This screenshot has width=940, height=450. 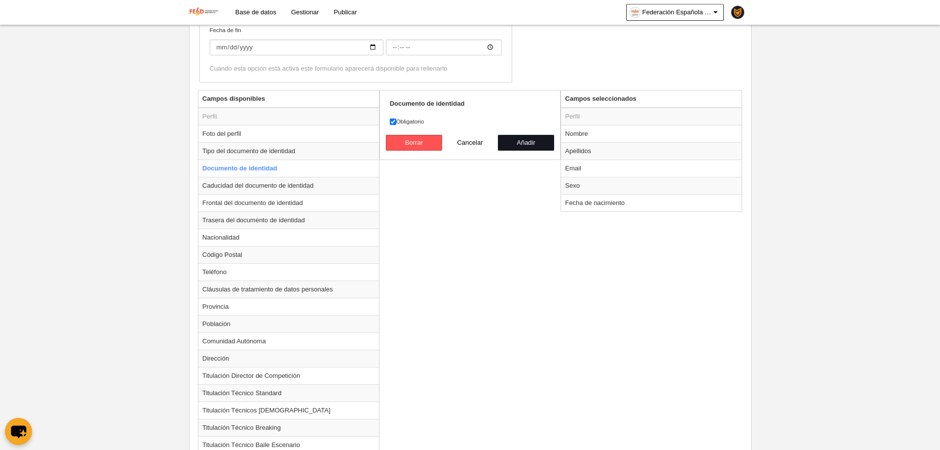 What do you see at coordinates (289, 392) in the screenshot?
I see `td: Titulación Técnico Standard` at bounding box center [289, 392].